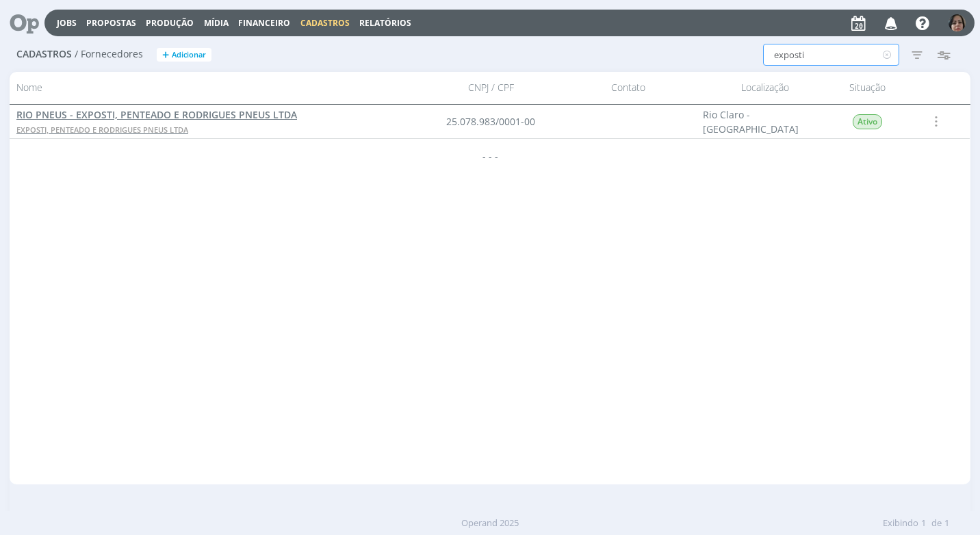 The width and height of the screenshot is (980, 535). Describe the element at coordinates (111, 23) in the screenshot. I see `a: Propostas` at that location.